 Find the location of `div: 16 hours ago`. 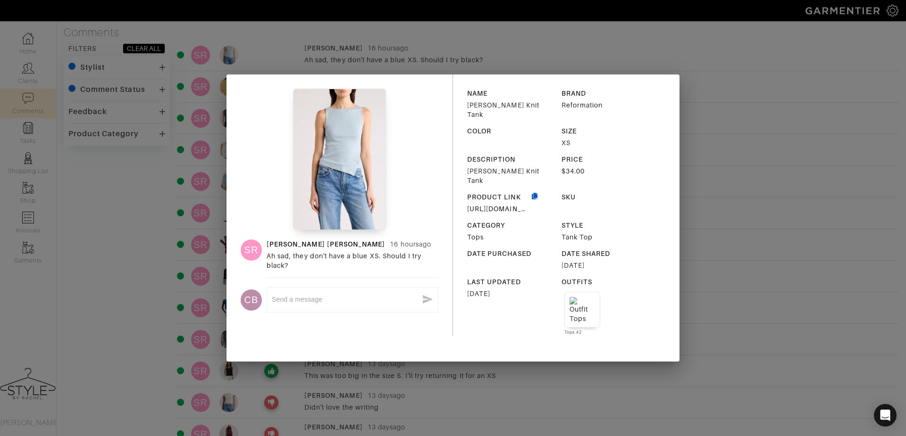

div: 16 hours ago is located at coordinates (410, 244).